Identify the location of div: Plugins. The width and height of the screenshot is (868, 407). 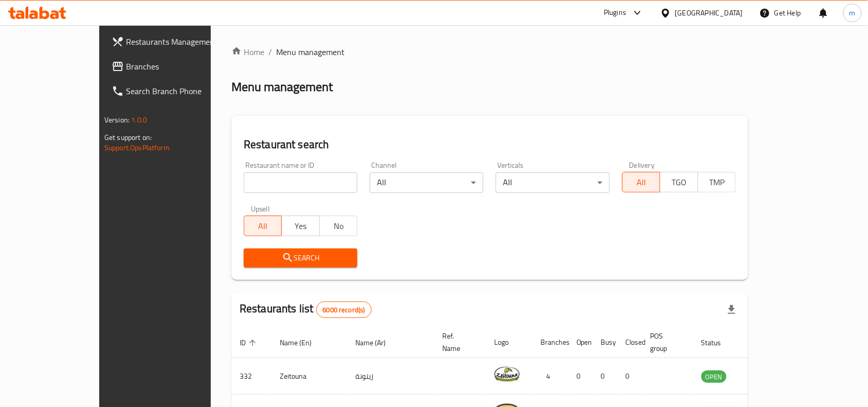
(615, 13).